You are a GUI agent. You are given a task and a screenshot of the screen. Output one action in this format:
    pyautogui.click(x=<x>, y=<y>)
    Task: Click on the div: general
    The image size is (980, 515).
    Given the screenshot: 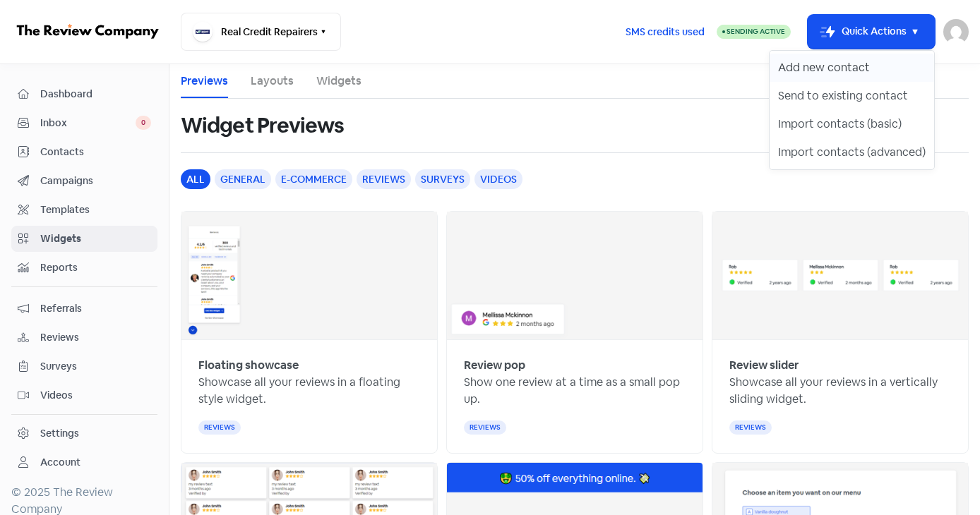 What is the action you would take?
    pyautogui.click(x=243, y=179)
    